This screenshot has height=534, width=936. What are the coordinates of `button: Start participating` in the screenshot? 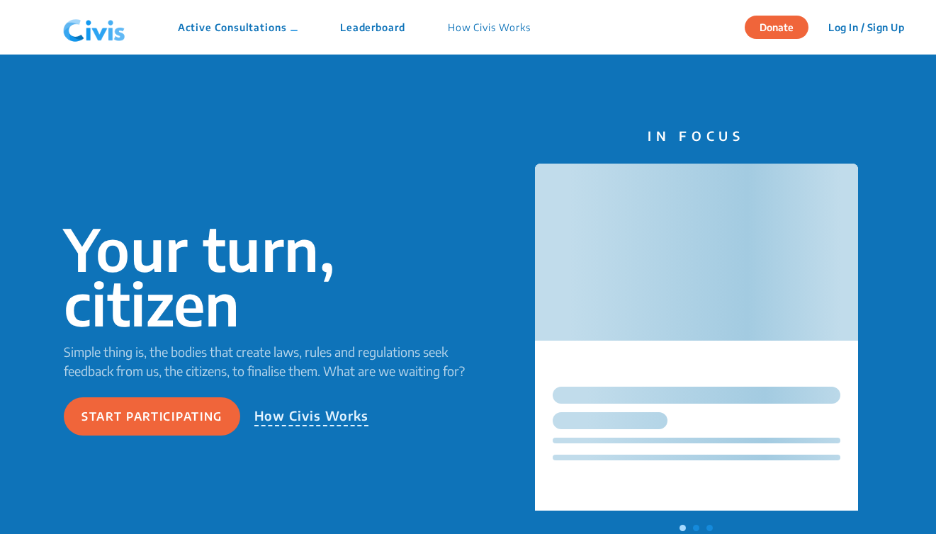 It's located at (152, 416).